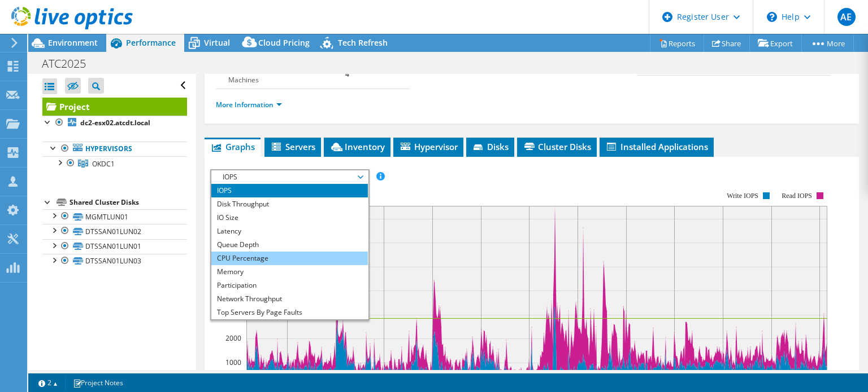 The width and height of the screenshot is (868, 392). Describe the element at coordinates (290, 191) in the screenshot. I see `li: IOPS` at that location.